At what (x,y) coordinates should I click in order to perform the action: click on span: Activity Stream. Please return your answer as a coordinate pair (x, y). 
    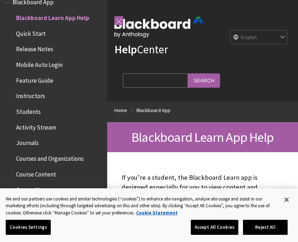
    Looking at the image, I should click on (36, 126).